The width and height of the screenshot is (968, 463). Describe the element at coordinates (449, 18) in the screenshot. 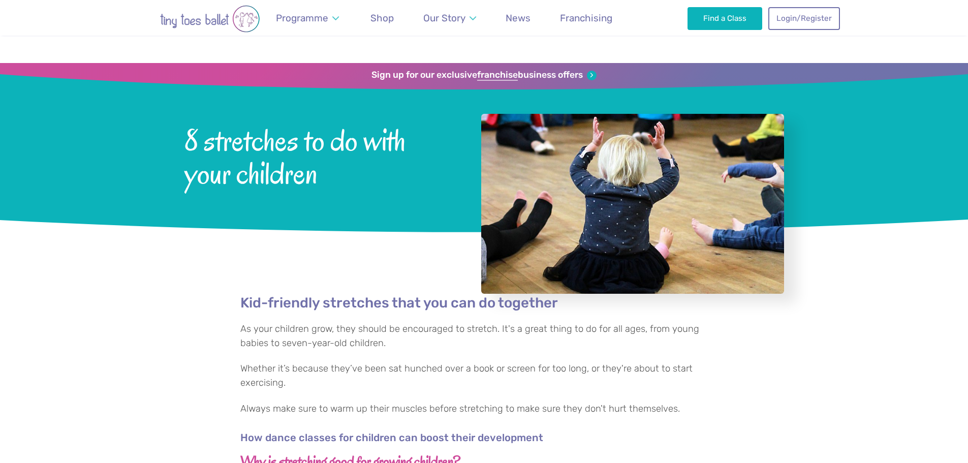

I see `a: Our Story` at that location.